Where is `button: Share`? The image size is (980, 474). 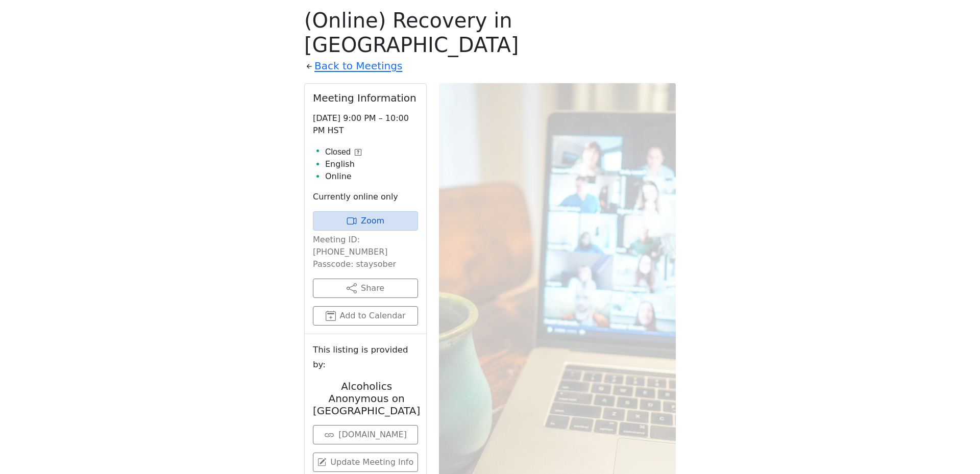 button: Share is located at coordinates (365, 288).